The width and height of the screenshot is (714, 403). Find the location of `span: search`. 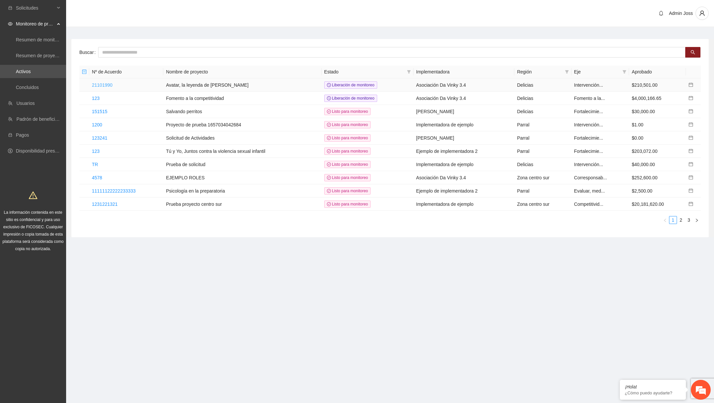

span: search is located at coordinates (693, 53).